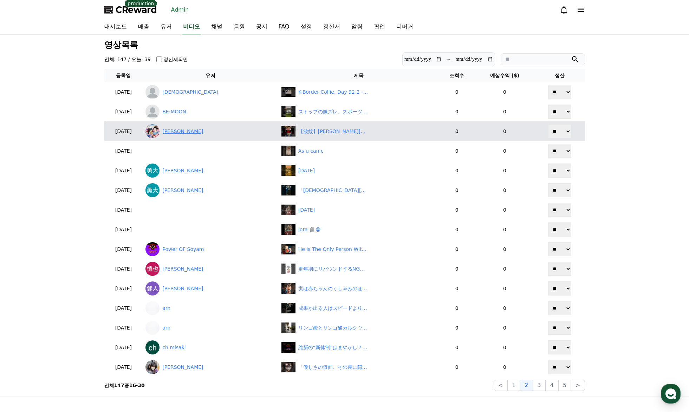  What do you see at coordinates (333, 328) in the screenshot?
I see `div: リンゴ酸とリンゴ酸カルシウムの理解を深めて健康に` at bounding box center [333, 328].